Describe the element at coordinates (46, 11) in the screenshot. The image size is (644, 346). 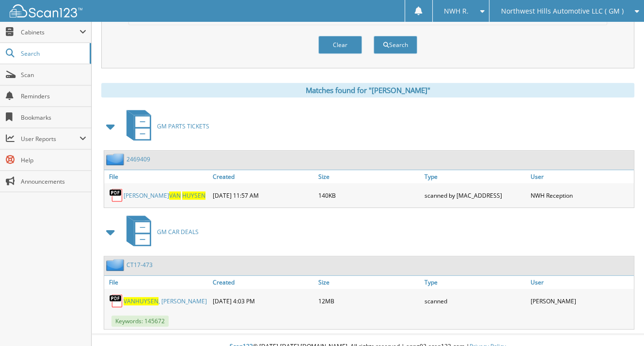
I see `img: scan123-logo-white.svg` at that location.